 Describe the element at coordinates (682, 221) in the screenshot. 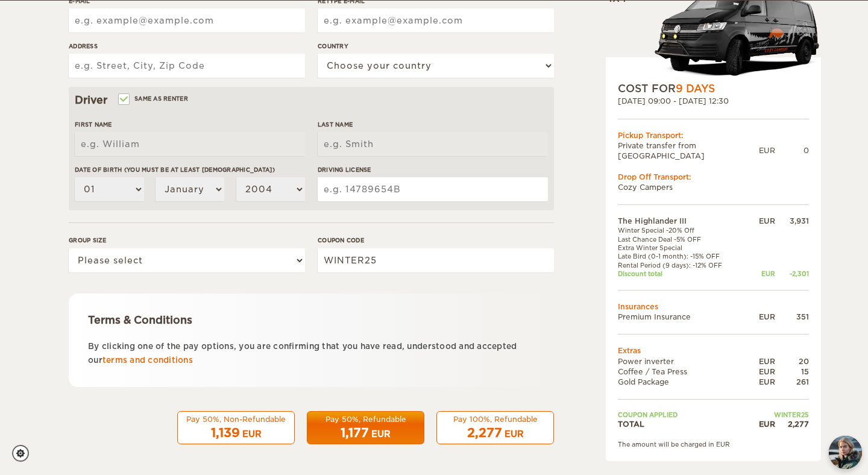

I see `td: The Highlander III` at that location.